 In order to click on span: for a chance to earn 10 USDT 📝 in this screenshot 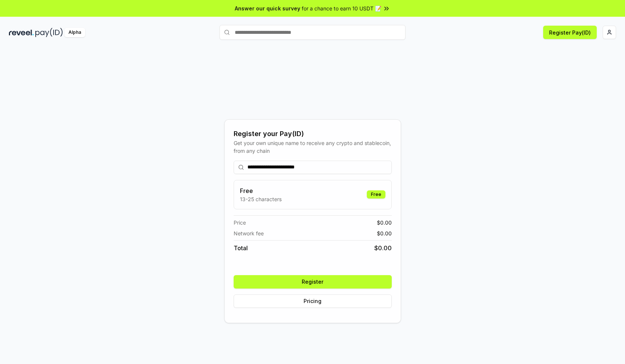, I will do `click(342, 8)`.